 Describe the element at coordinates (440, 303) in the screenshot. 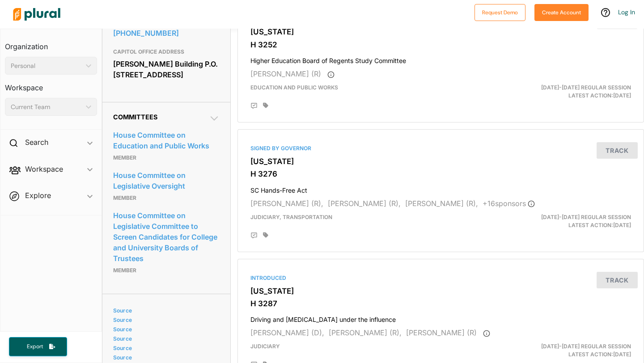

I see `h3: H 3287` at that location.